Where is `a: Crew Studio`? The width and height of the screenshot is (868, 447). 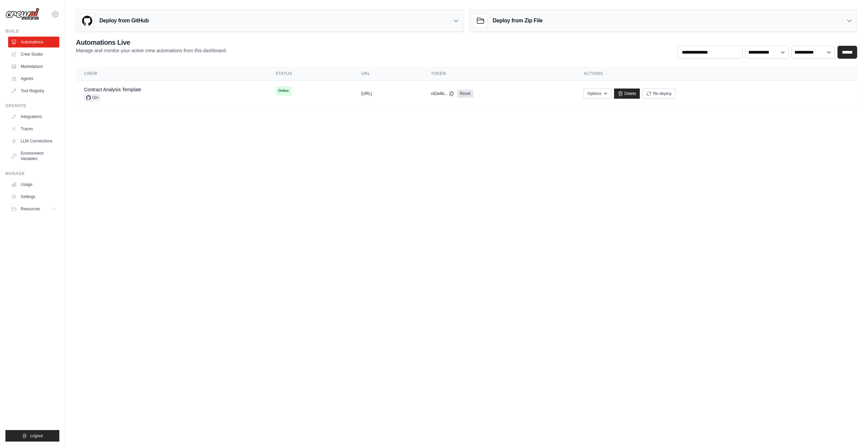 a: Crew Studio is located at coordinates (34, 55).